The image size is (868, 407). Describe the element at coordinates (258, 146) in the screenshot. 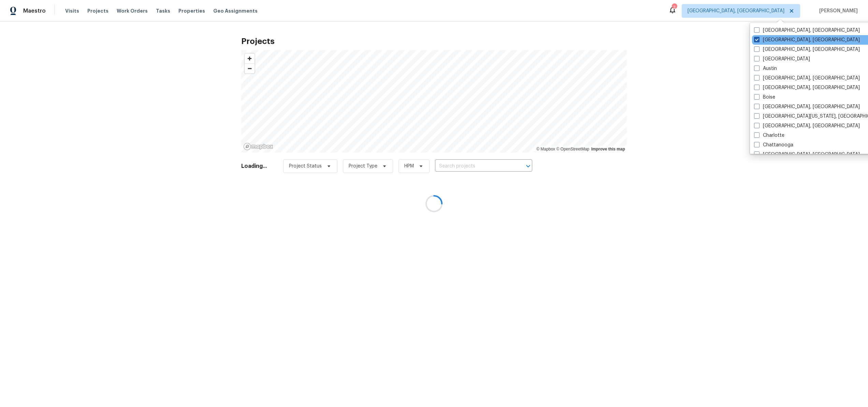

I see `a: Mapbox homepage` at that location.